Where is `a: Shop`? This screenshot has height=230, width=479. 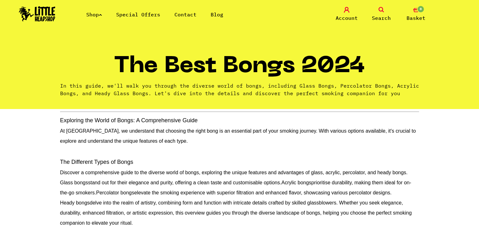 a: Shop is located at coordinates (94, 14).